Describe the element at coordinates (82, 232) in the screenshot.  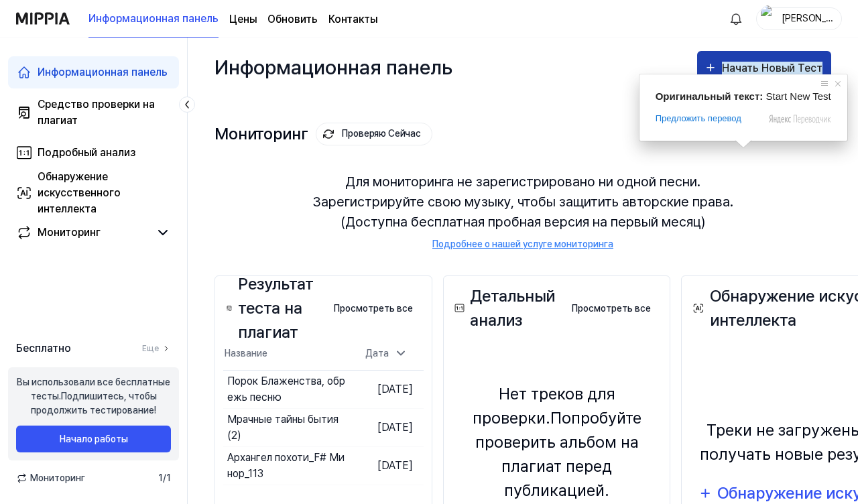
I see `a: Мониторинг` at that location.